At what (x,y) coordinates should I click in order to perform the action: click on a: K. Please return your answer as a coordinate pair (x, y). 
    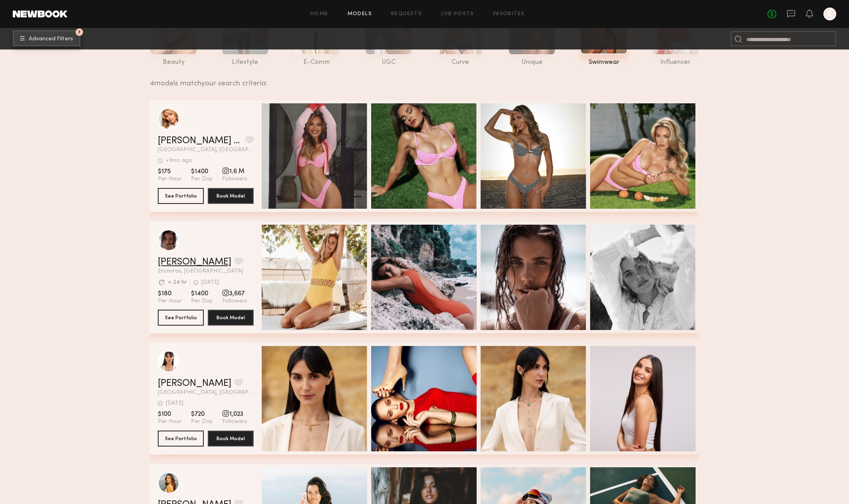
    Looking at the image, I should click on (830, 14).